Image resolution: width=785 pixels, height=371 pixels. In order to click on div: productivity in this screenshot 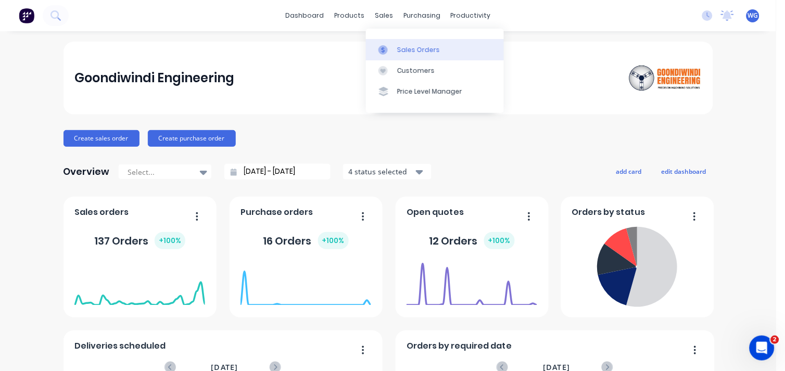, I will do `click(471, 16)`.